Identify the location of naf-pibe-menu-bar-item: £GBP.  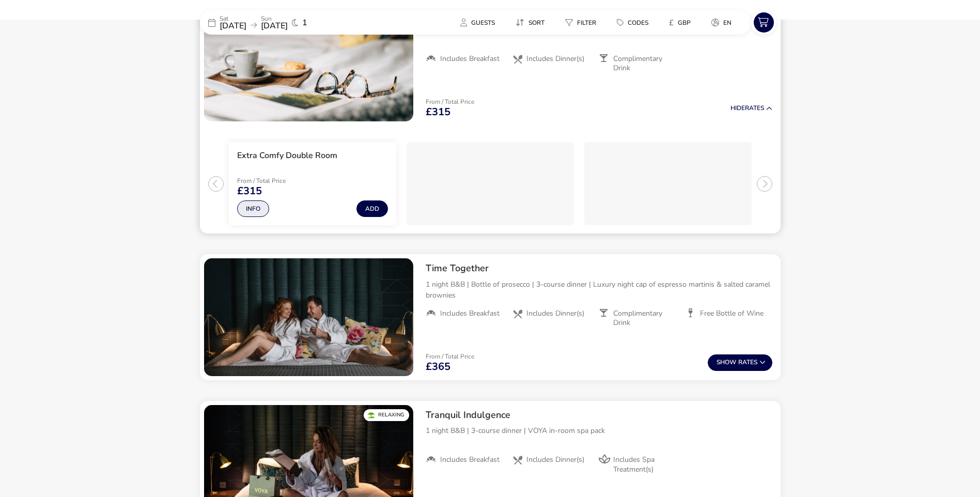
(683, 22).